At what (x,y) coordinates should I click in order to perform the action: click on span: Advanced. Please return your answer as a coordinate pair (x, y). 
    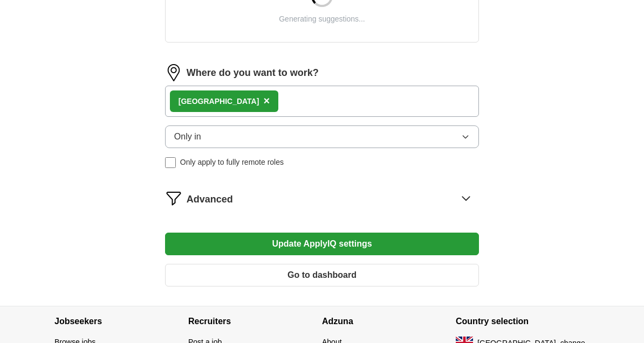
    Looking at the image, I should click on (210, 200).